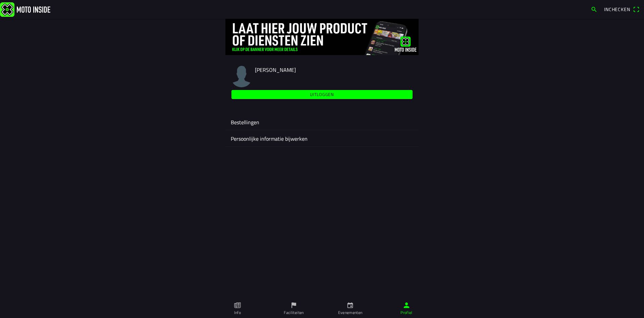 This screenshot has height=318, width=644. What do you see at coordinates (407, 305) in the screenshot?
I see `ion-icon: person` at bounding box center [407, 305].